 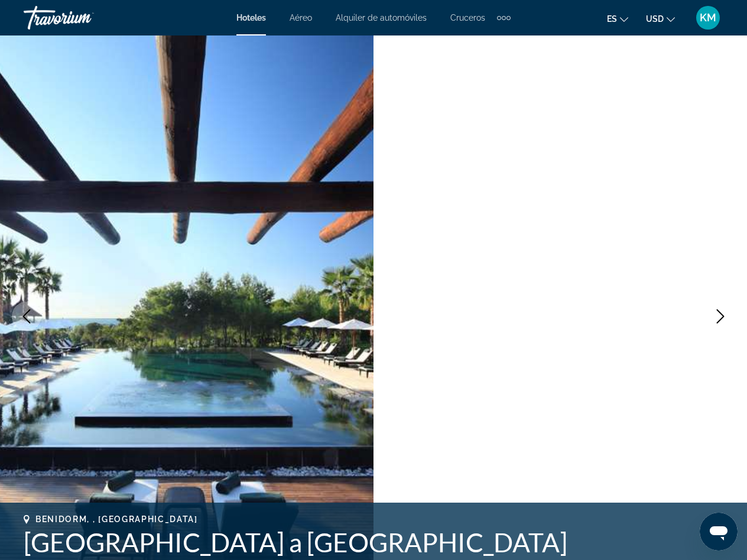 What do you see at coordinates (301, 18) in the screenshot?
I see `span: Aéreo` at bounding box center [301, 18].